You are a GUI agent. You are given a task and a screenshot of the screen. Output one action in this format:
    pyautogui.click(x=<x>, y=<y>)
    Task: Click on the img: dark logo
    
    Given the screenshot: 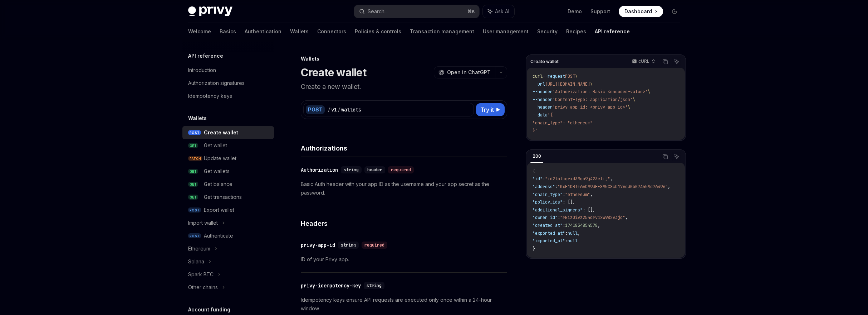 What is the action you would take?
    pyautogui.click(x=210, y=12)
    